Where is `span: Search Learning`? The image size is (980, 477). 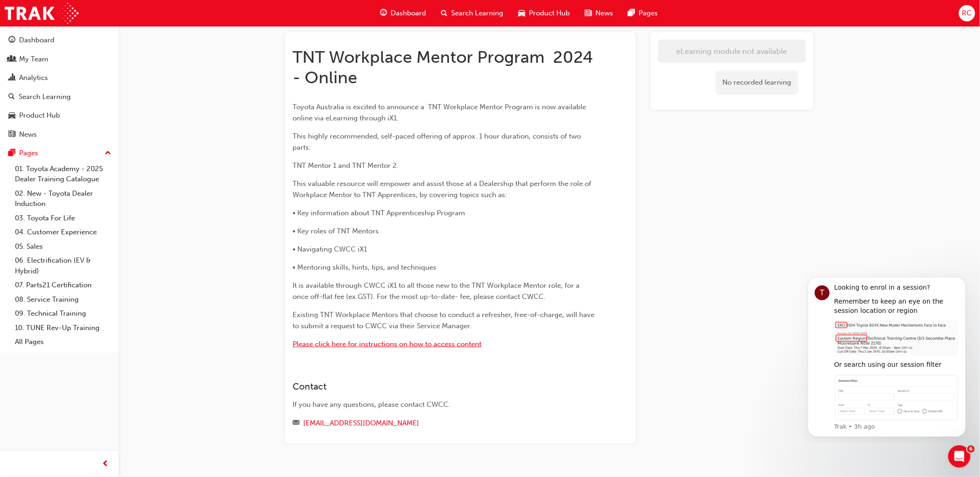 span: Search Learning is located at coordinates (477, 13).